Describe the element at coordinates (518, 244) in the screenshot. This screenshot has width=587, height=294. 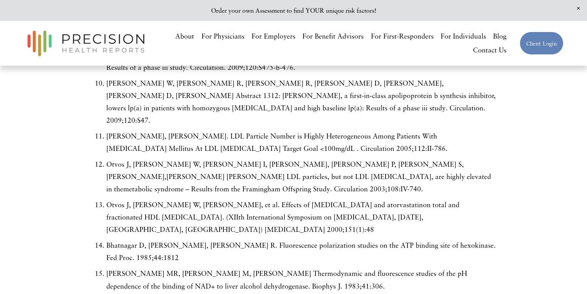
I see `div: Chat Widget` at that location.